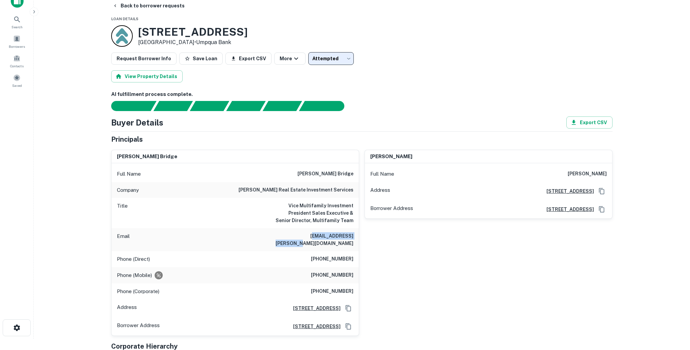 Image resolution: width=690 pixels, height=350 pixels. Describe the element at coordinates (125, 19) in the screenshot. I see `span: Loan Details` at that location.